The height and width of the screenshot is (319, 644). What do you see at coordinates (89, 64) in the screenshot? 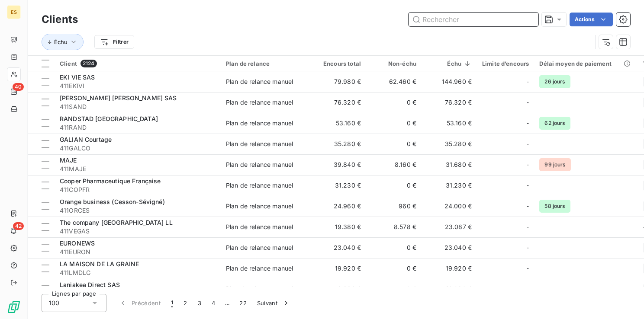
I see `span: 2124` at bounding box center [89, 64].